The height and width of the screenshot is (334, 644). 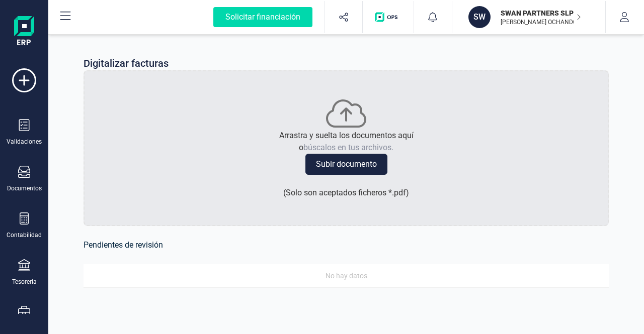 What do you see at coordinates (24, 235) in the screenshot?
I see `div: Contabilidad` at bounding box center [24, 235].